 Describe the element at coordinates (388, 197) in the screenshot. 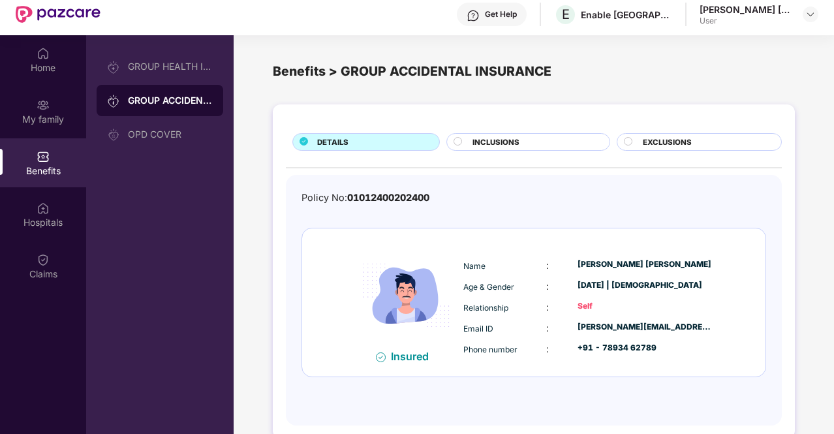

I see `span: 01012400202400` at that location.